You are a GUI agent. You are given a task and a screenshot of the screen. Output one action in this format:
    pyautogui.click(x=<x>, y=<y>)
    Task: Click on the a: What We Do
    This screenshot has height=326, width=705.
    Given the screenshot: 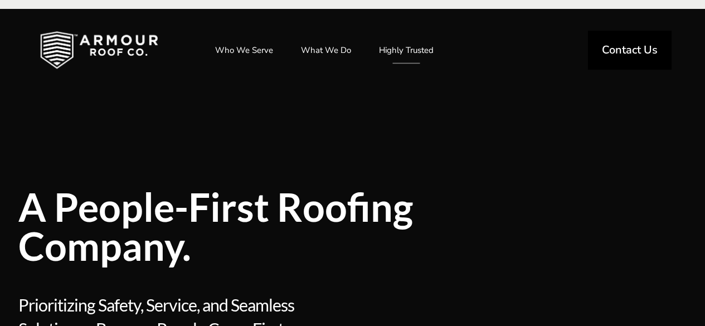 What is the action you would take?
    pyautogui.click(x=326, y=50)
    